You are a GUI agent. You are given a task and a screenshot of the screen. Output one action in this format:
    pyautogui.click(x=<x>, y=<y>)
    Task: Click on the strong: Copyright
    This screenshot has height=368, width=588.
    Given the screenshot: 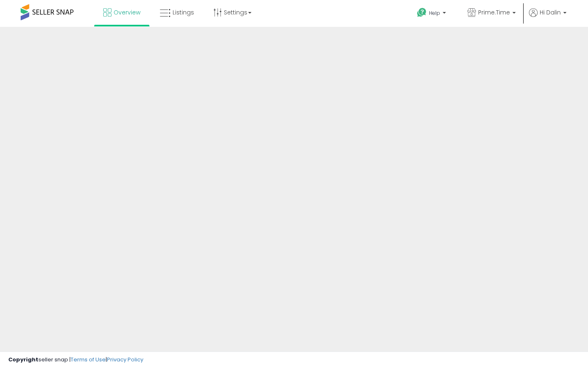 What is the action you would take?
    pyautogui.click(x=23, y=359)
    